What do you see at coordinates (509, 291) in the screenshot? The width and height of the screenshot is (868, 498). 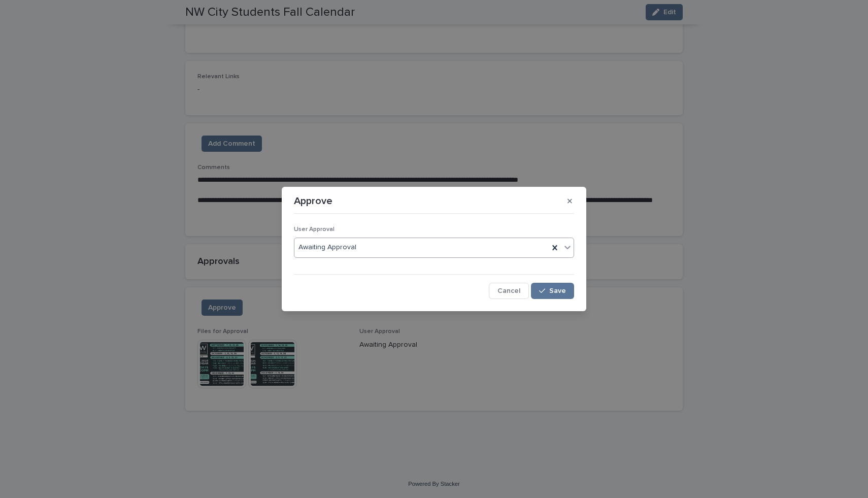 I see `span: Cancel` at bounding box center [509, 291].